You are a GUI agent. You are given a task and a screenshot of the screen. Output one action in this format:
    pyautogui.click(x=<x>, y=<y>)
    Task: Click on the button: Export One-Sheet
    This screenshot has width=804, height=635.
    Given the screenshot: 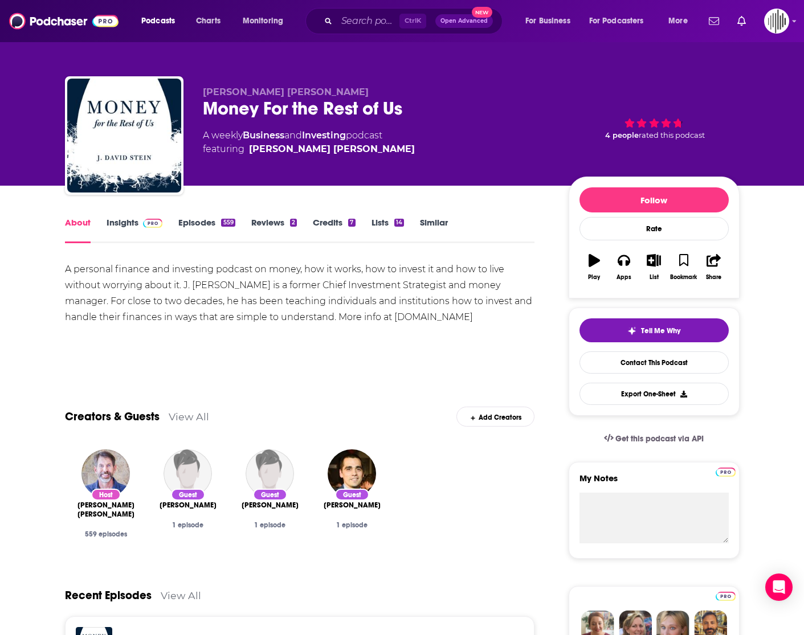 What is the action you would take?
    pyautogui.click(x=654, y=394)
    